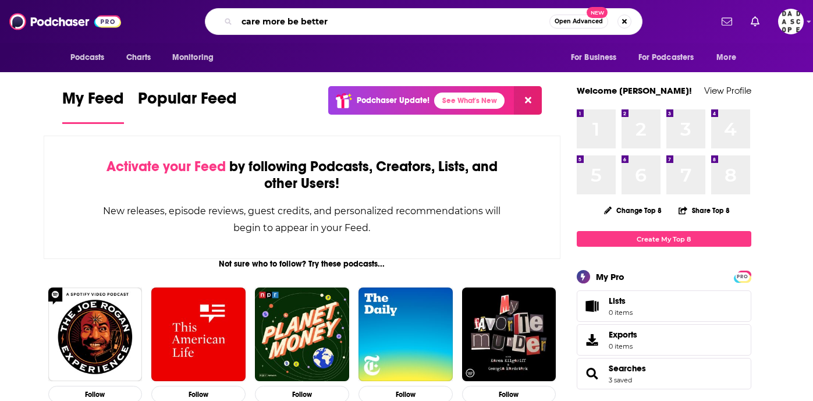  What do you see at coordinates (666, 58) in the screenshot?
I see `span: For Podcasters` at bounding box center [666, 58].